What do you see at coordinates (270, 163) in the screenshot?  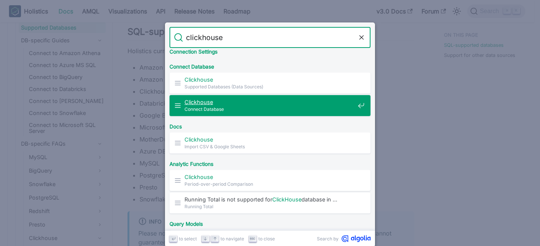 I see `div: Analytic Functions` at bounding box center [270, 163].